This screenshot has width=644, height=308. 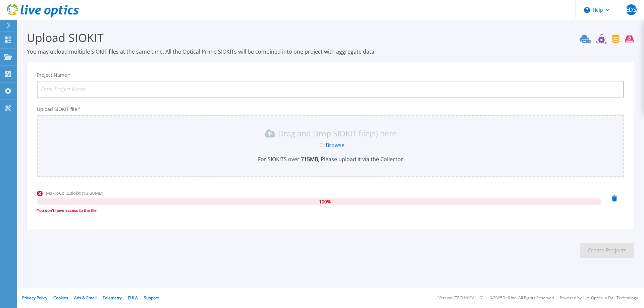 What do you see at coordinates (337, 134) in the screenshot?
I see `p: Drag and Drop SIOKIT file(s) here` at bounding box center [337, 134].